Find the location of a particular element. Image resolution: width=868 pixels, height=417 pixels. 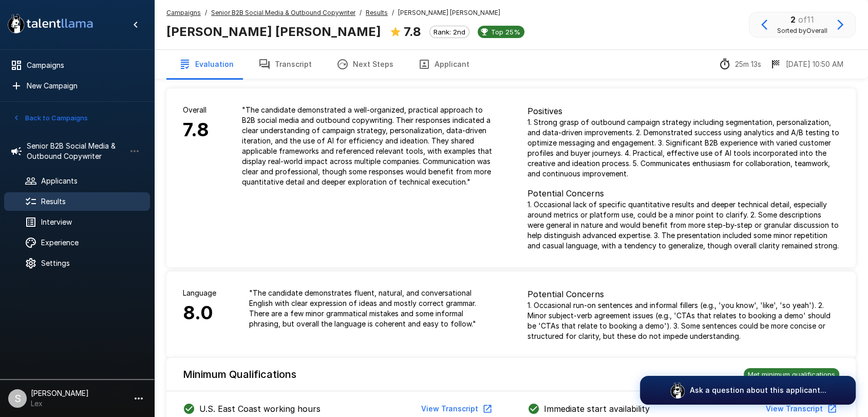

b: 7.8 is located at coordinates (413, 31).